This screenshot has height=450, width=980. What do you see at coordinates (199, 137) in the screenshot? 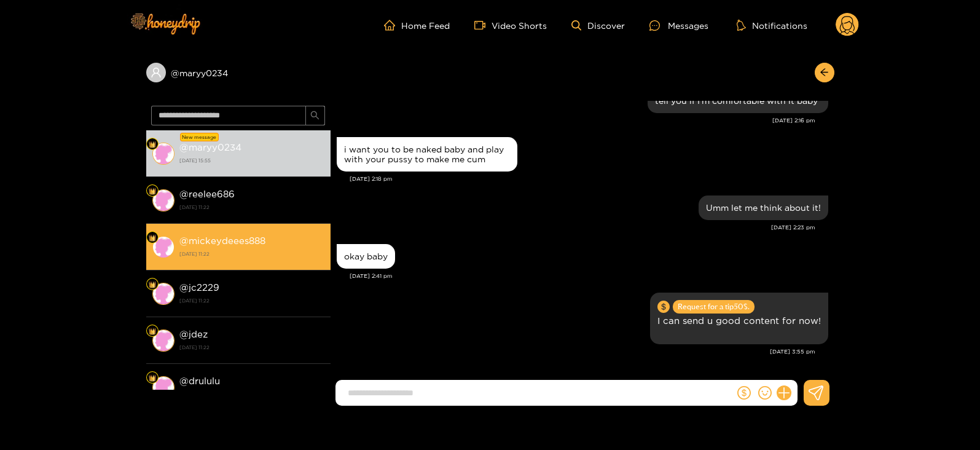
I see `div: New message` at bounding box center [199, 137].